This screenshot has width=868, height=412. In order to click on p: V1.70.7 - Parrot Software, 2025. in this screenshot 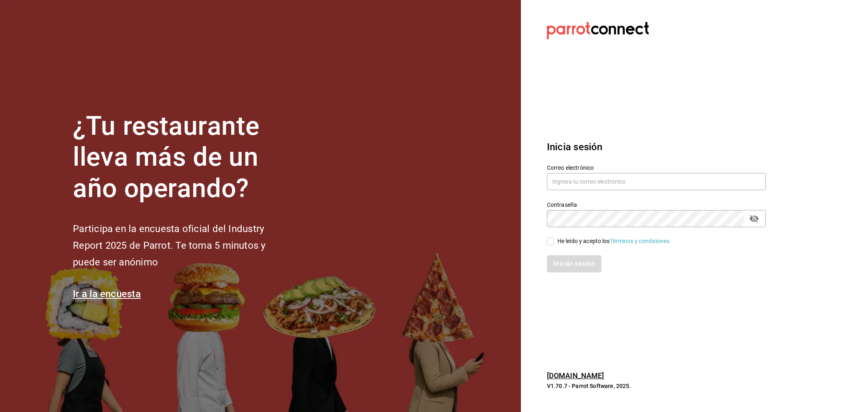, I will do `click(656, 386)`.